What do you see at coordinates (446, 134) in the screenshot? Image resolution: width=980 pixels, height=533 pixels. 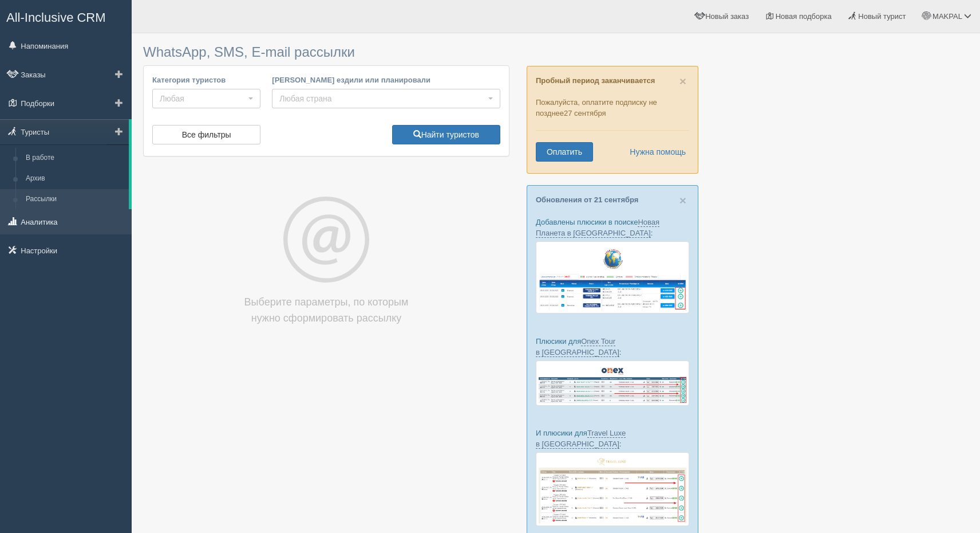 I see `button: Найти туристов` at bounding box center [446, 134].